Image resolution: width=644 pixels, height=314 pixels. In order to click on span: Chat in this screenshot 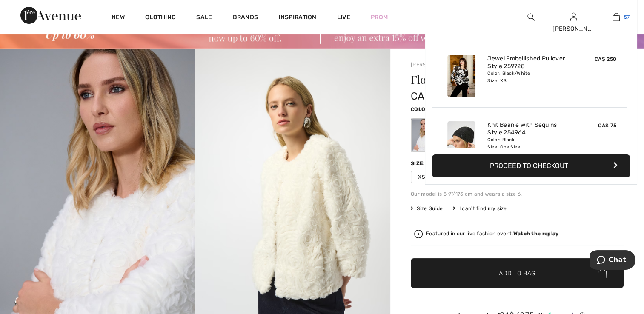, I will do `click(27, 10)`.